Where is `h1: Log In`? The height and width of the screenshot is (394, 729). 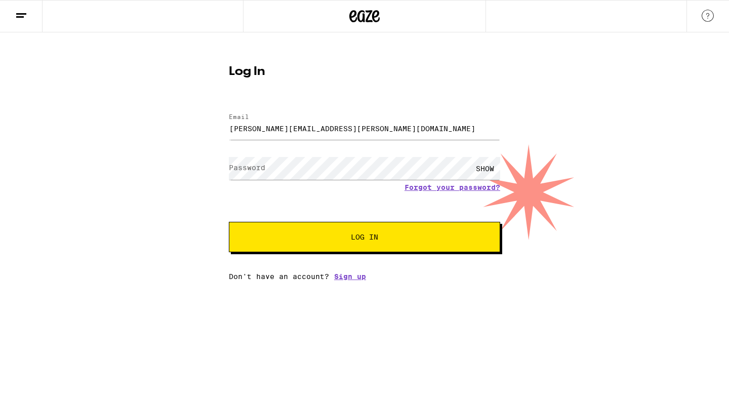 h1: Log In is located at coordinates (364, 72).